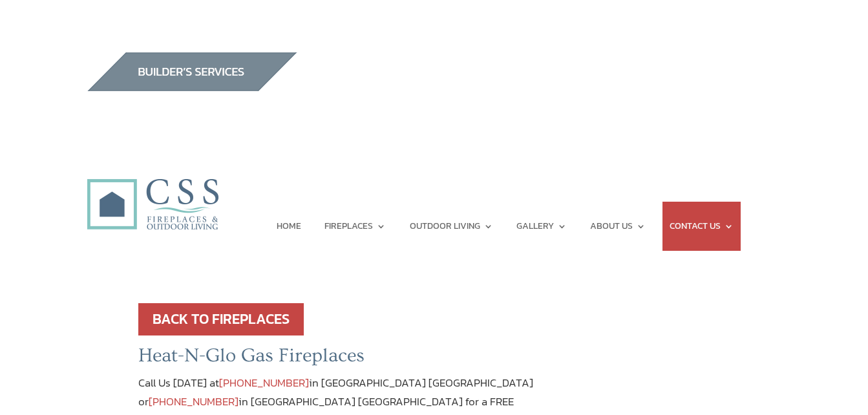 The width and height of the screenshot is (868, 415). What do you see at coordinates (221, 319) in the screenshot?
I see `a: BACK TO FIREPLACES` at bounding box center [221, 319].